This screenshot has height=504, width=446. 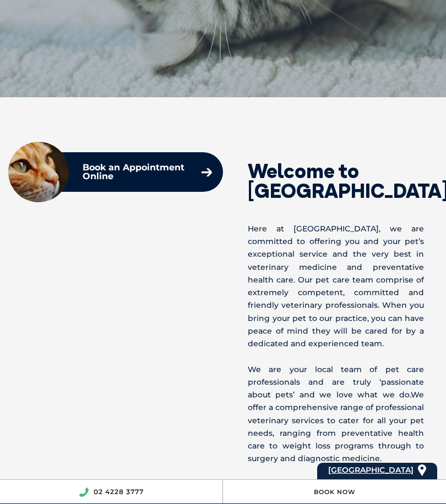 What do you see at coordinates (84, 492) in the screenshot?
I see `img: location_phone.svg` at bounding box center [84, 492].